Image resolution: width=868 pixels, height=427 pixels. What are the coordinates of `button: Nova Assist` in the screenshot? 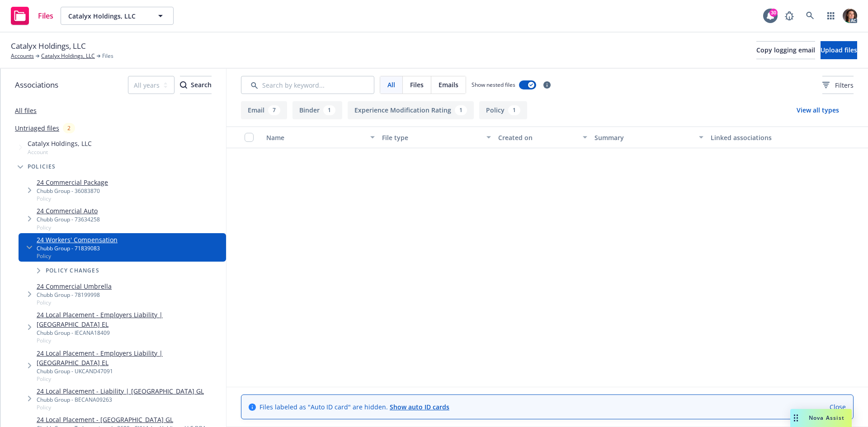 It's located at (821, 418).